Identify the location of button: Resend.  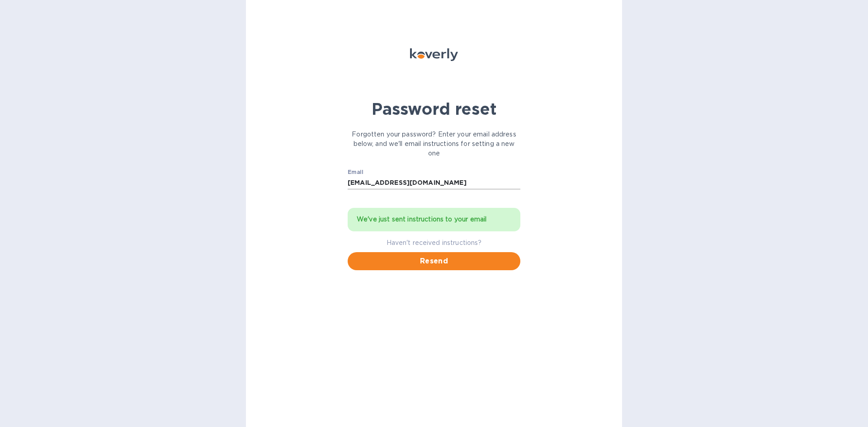
(434, 261).